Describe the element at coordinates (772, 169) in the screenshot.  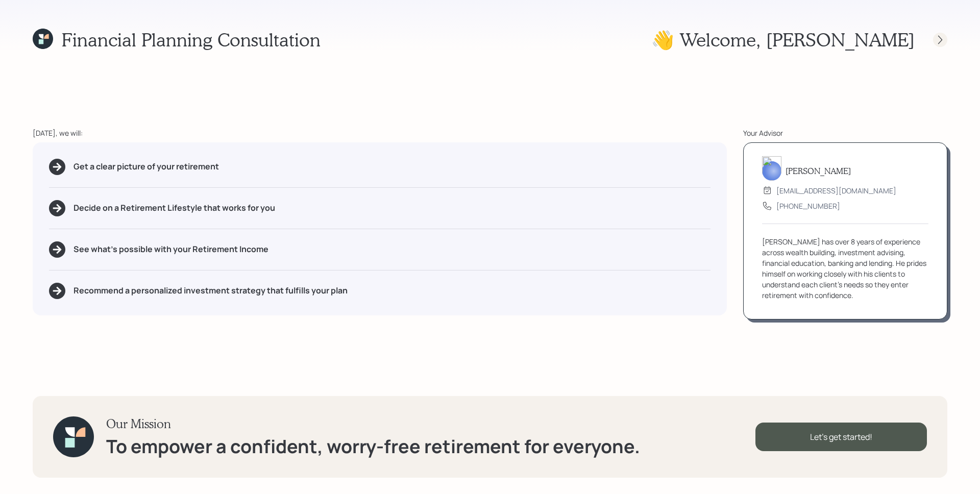
I see `img: james-distasi-headshot.png` at that location.